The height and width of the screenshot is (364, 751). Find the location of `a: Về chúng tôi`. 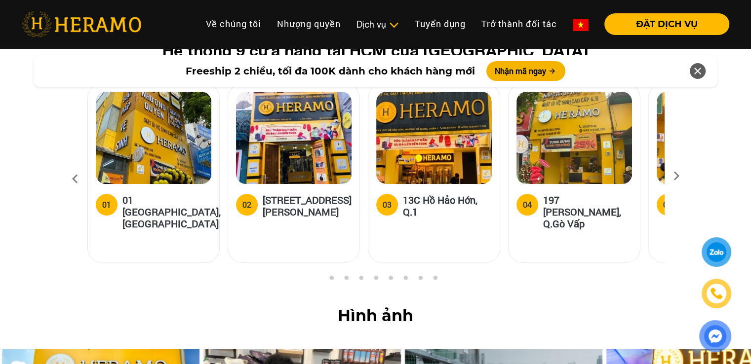

a: Về chúng tôi is located at coordinates (233, 24).